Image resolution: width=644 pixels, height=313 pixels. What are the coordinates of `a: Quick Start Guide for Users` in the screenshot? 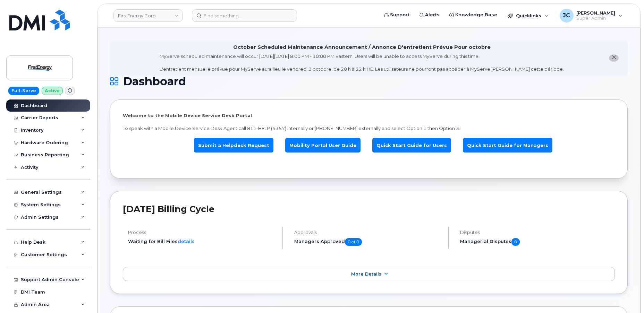 It's located at (411, 145).